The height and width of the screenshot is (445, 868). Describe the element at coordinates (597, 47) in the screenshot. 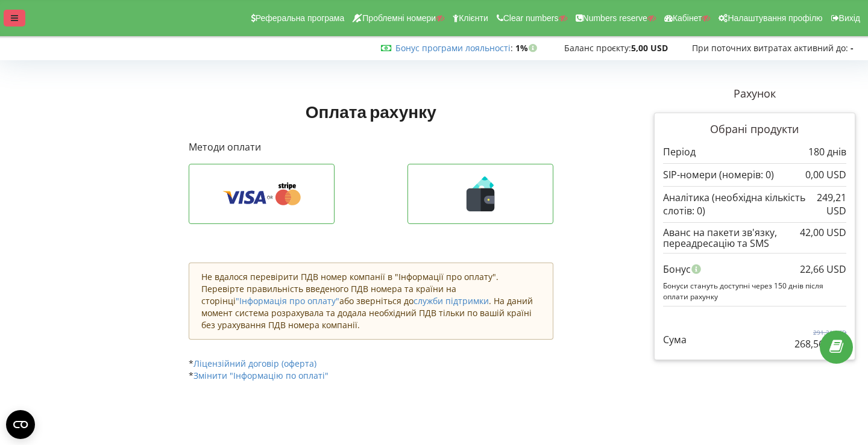

I see `span: Баланс проєкту:` at that location.